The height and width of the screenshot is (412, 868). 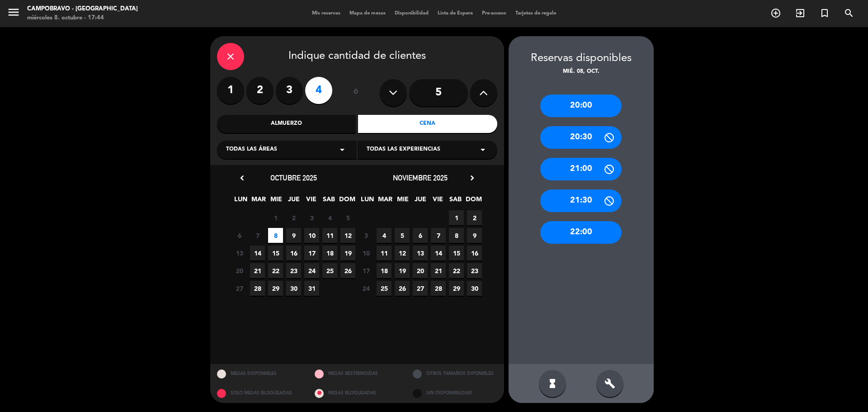 I want to click on label: 4, so click(x=319, y=91).